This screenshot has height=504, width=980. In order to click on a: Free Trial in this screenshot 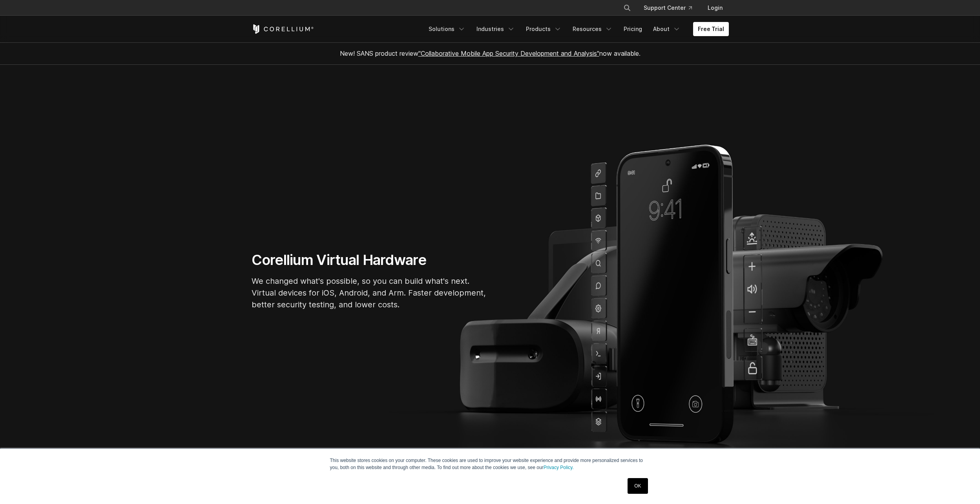, I will do `click(711, 29)`.